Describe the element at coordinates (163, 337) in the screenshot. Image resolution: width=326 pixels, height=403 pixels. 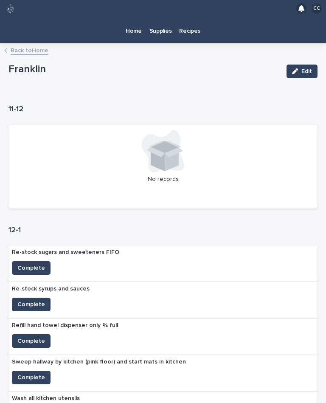
I see `a: Refill hand towel dispenser only ¾ fullComplete` at that location.